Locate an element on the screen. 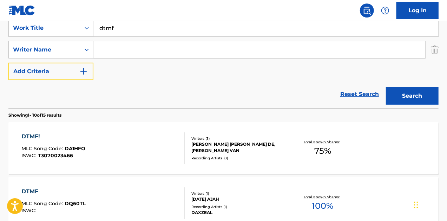 The height and width of the screenshot is (221, 447). img: 9d2ae6d4665cec9f34b9.svg is located at coordinates (83, 72).